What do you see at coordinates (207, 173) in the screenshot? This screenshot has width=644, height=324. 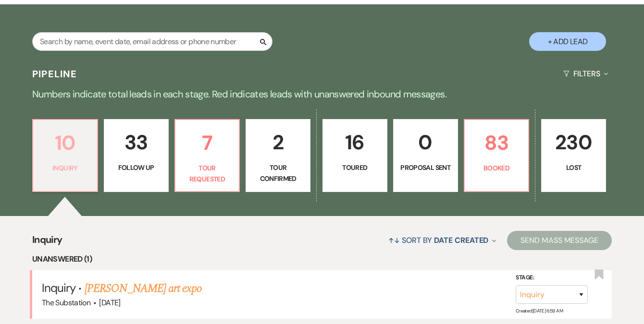 I see `p: Tour Requested` at bounding box center [207, 173].